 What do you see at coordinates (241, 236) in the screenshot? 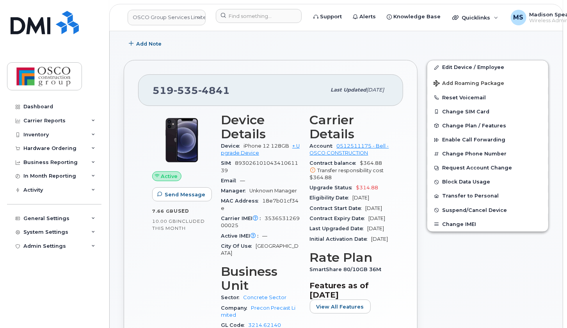
I see `span: Active IMEI` at bounding box center [241, 236].